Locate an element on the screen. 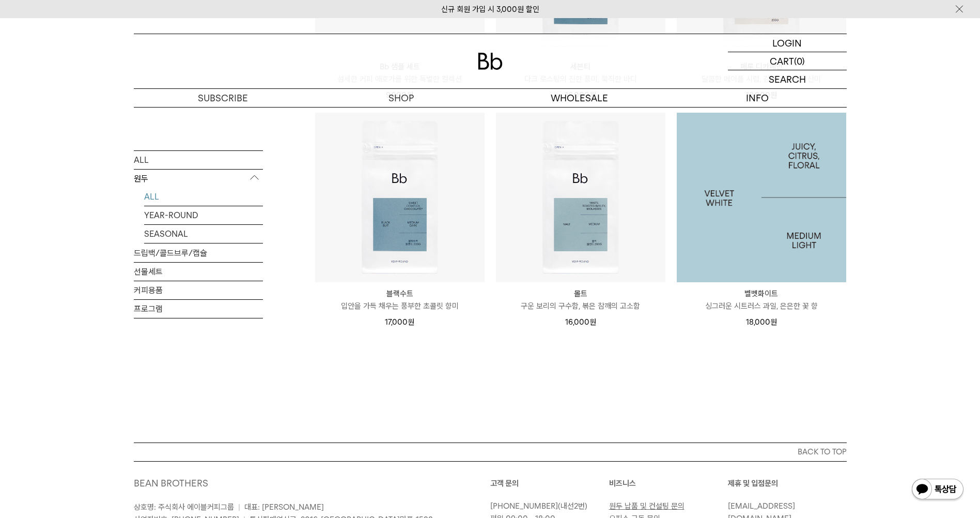  a: 블랙수트 is located at coordinates (400, 198).